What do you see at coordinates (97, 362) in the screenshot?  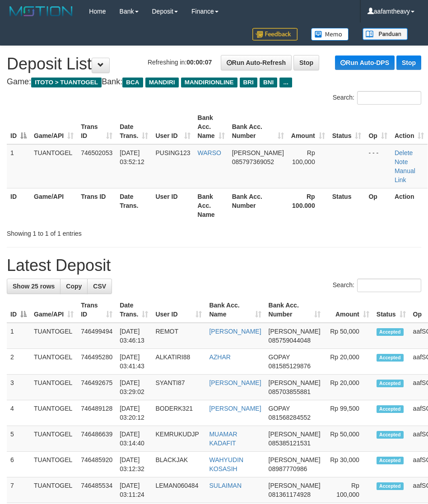 I see `td: 746495280` at bounding box center [97, 362].